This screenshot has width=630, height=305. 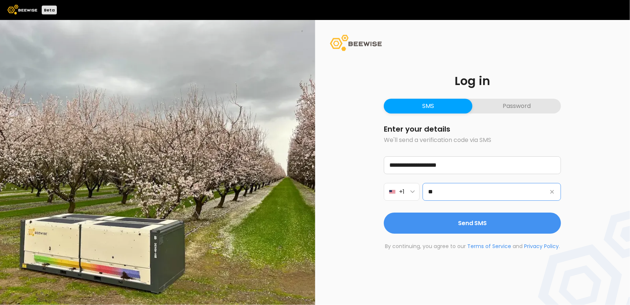 What do you see at coordinates (489, 246) in the screenshot?
I see `a: Terms of Service` at bounding box center [489, 246].